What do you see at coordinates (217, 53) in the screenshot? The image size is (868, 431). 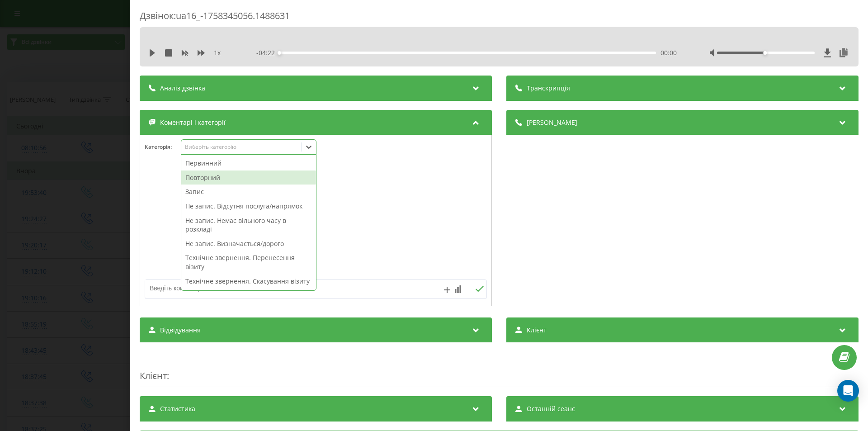 I see `span: 1 x` at bounding box center [217, 53].